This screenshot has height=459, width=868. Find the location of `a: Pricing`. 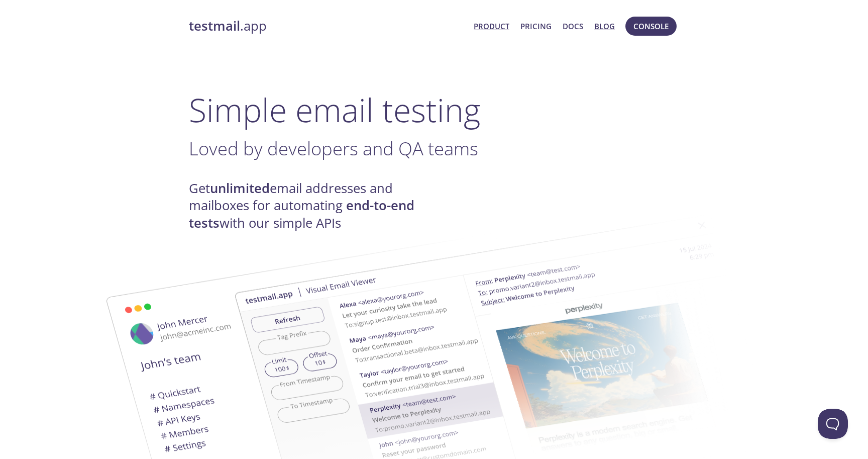

a: Pricing is located at coordinates (536, 26).